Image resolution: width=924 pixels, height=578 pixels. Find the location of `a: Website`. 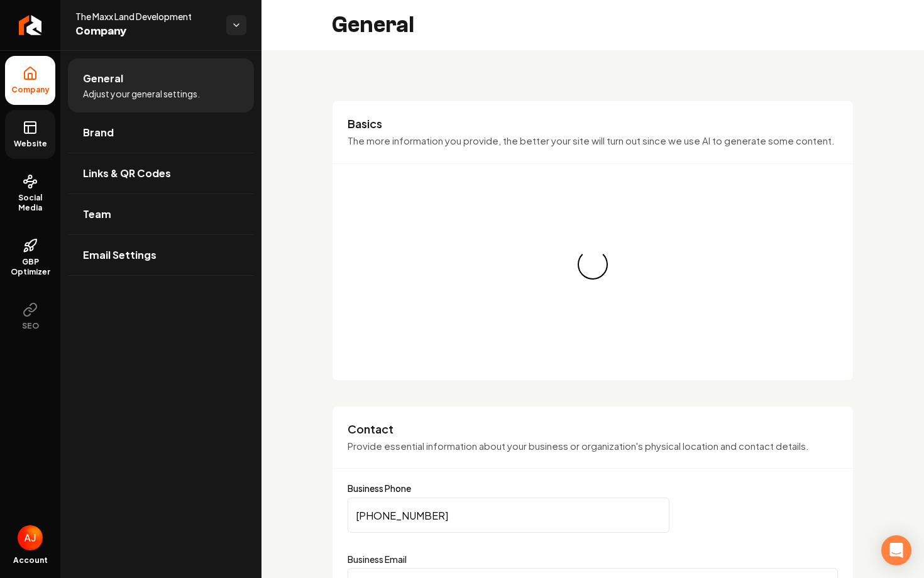

a: Website is located at coordinates (30, 135).